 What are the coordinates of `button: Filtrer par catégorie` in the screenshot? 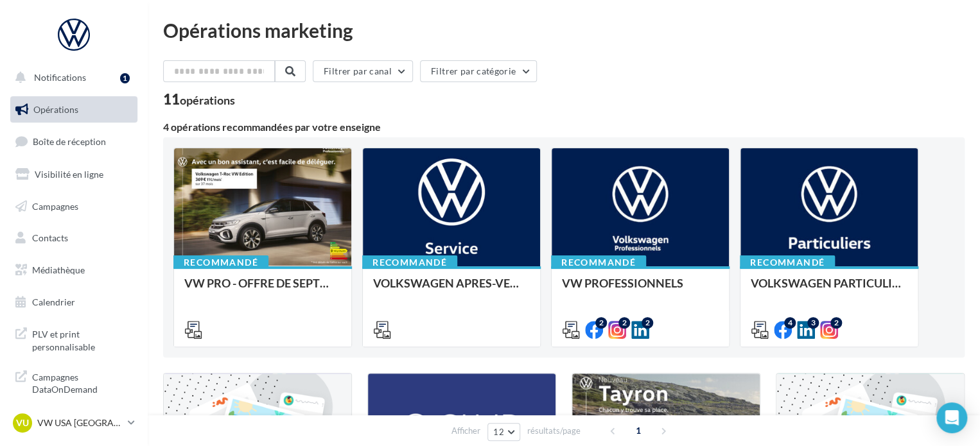 It's located at (478, 71).